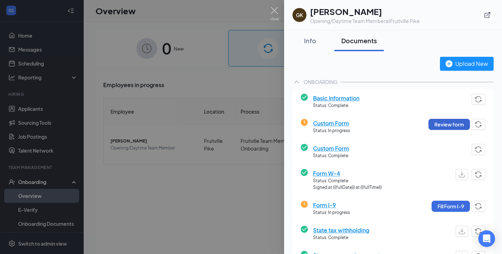  I want to click on div: Opening/Daytime Team Member at Fruitville Pike, so click(365, 21).